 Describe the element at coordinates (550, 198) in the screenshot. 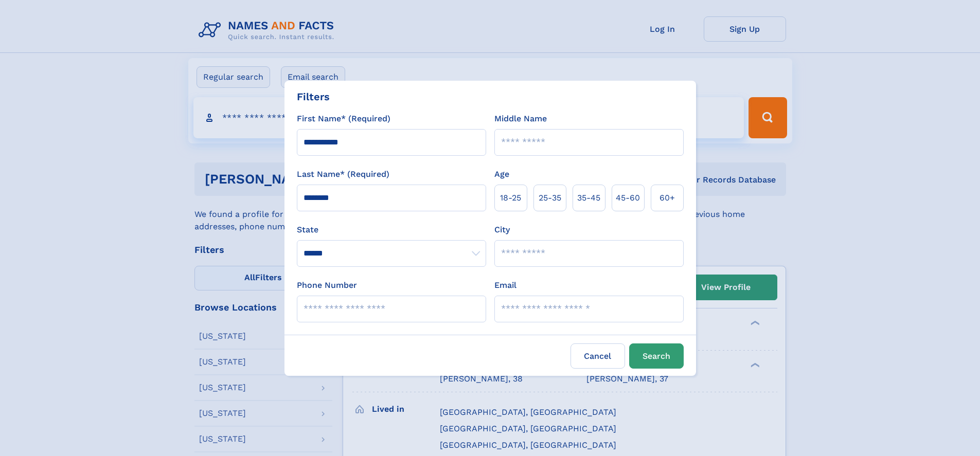

I see `span: 25‑35` at that location.